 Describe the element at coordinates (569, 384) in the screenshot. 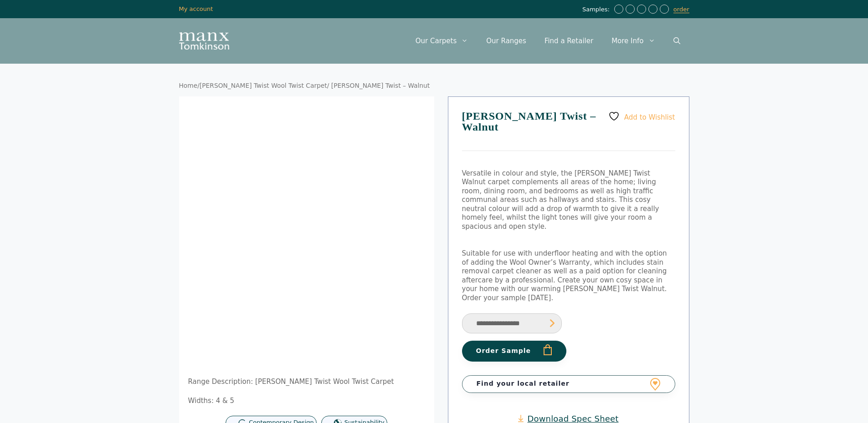

I see `a: Find your local retailer` at that location.